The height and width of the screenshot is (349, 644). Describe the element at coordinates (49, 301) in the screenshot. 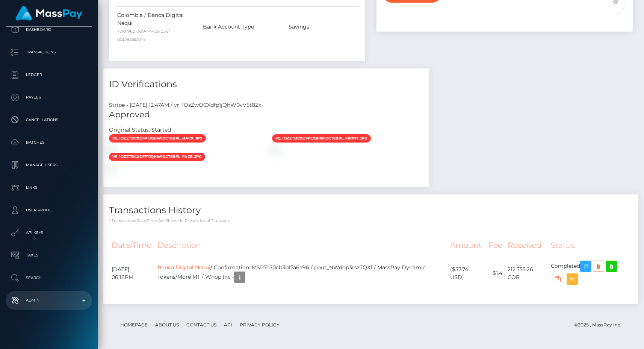

I see `p: Admin` at that location.